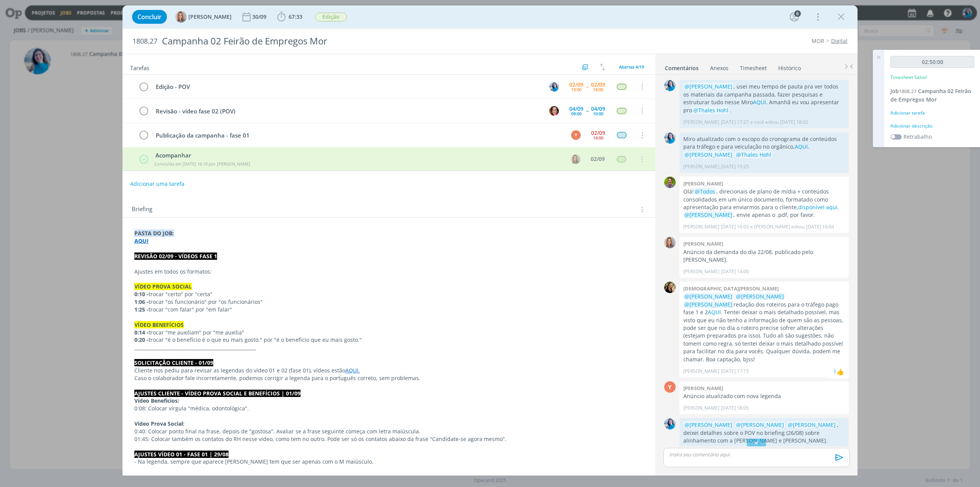  Describe the element at coordinates (798, 13) in the screenshot. I see `div: 6` at that location.